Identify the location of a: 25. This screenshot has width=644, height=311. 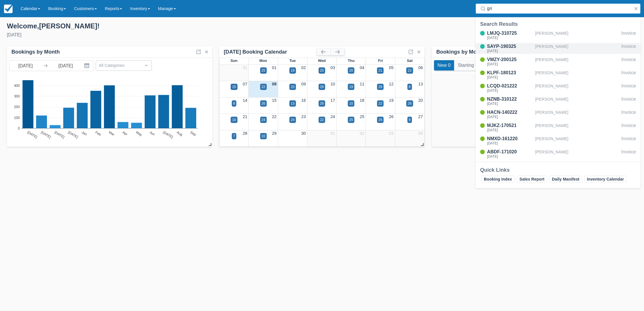
(362, 117).